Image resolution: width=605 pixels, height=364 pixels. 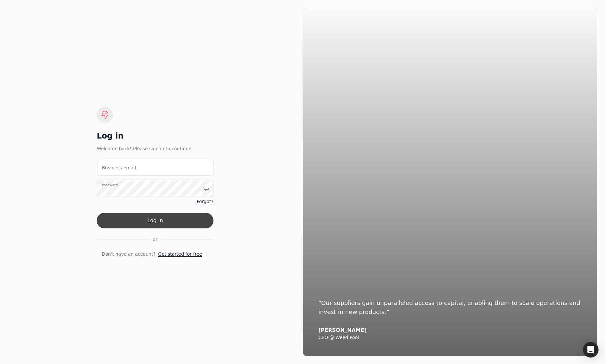 What do you see at coordinates (155, 148) in the screenshot?
I see `div: Welcome back! Please sign in to continue.` at bounding box center [155, 148].